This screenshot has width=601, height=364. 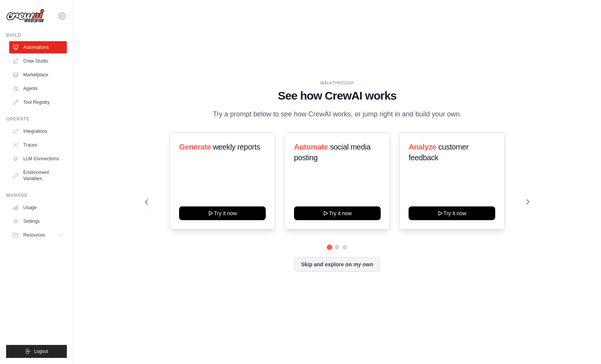 I want to click on span: Analyze, so click(x=423, y=147).